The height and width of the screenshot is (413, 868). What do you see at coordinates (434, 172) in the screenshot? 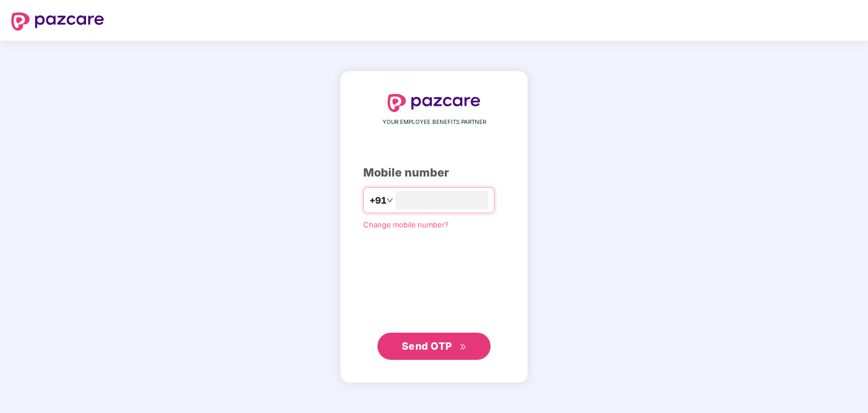
I see `div: Mobile number` at bounding box center [434, 172].